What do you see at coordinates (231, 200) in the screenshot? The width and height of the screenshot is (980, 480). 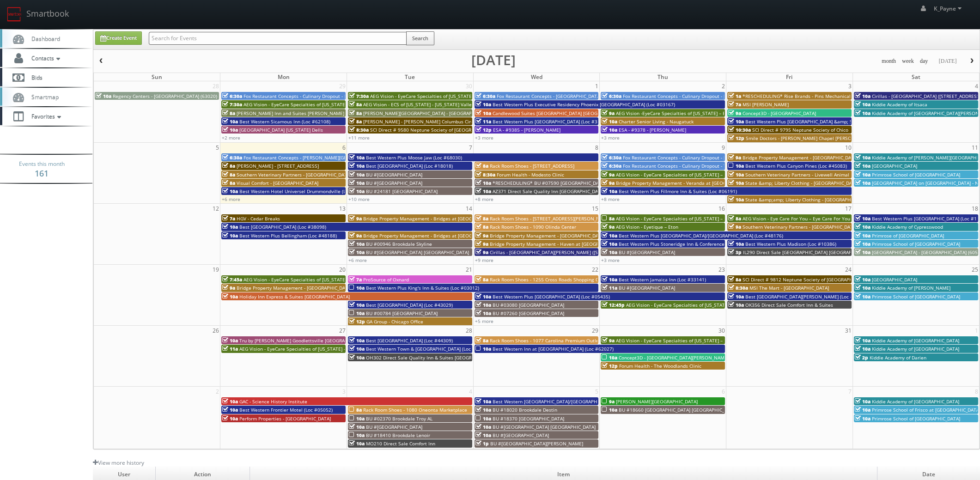 I see `a: +6 more` at bounding box center [231, 200].